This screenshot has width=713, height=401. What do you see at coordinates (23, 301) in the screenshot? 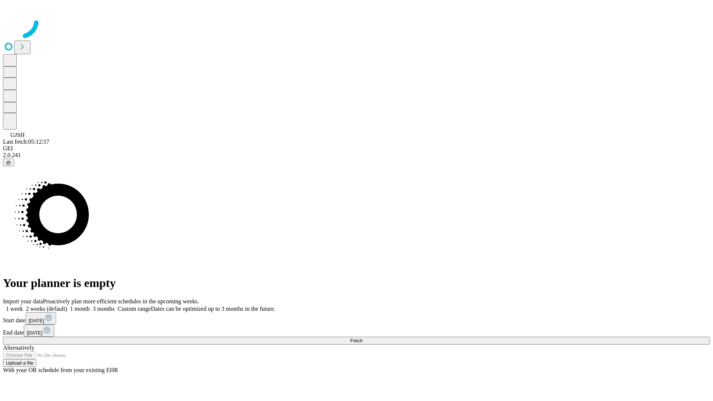
I see `span: Import your data` at bounding box center [23, 301].